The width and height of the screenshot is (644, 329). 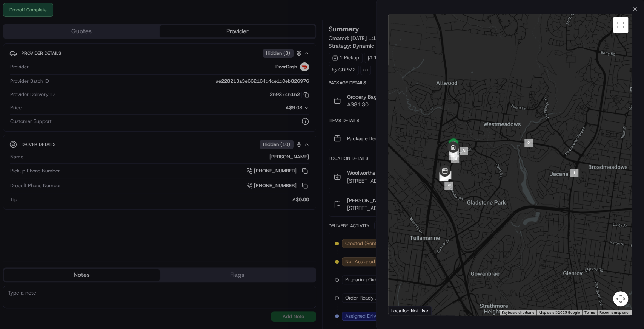 What do you see at coordinates (464, 151) in the screenshot?
I see `div: 3` at bounding box center [464, 151].